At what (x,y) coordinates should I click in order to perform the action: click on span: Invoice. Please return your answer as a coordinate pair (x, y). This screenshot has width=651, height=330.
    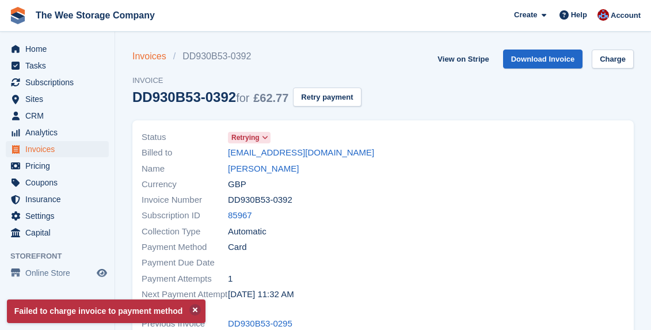
    Looking at the image, I should click on (247, 81).